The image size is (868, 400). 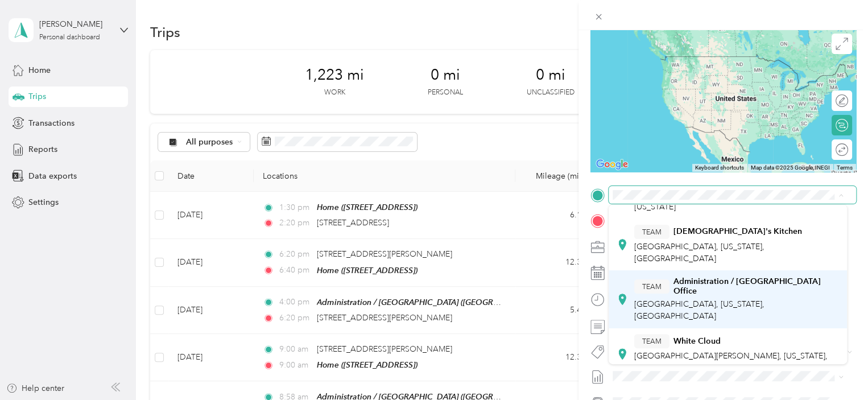 I want to click on a: Open this area in Google Maps (opens a new window), so click(x=612, y=165).